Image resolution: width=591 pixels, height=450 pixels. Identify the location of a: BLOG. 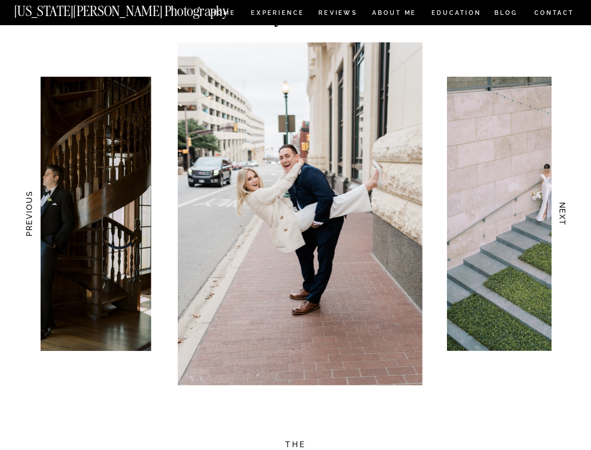
(506, 14).